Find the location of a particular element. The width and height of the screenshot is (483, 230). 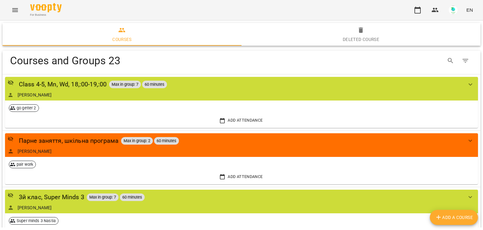

div: Class 4-5, Mn, Wd, 18,:00-19,:00 is located at coordinates (63, 84).